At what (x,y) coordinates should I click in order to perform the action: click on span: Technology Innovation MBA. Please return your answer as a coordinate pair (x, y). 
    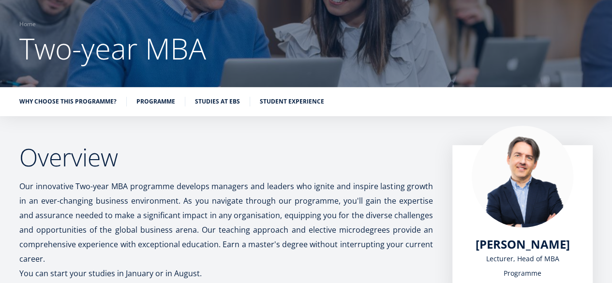
    Looking at the image, I should click on (52, 164).